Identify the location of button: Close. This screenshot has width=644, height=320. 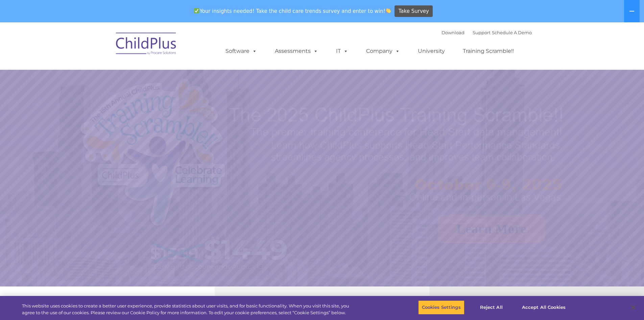
(633, 307).